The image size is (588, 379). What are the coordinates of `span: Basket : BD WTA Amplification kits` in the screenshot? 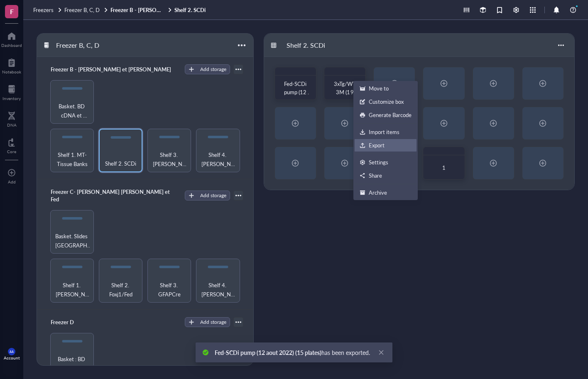 It's located at (71, 364).